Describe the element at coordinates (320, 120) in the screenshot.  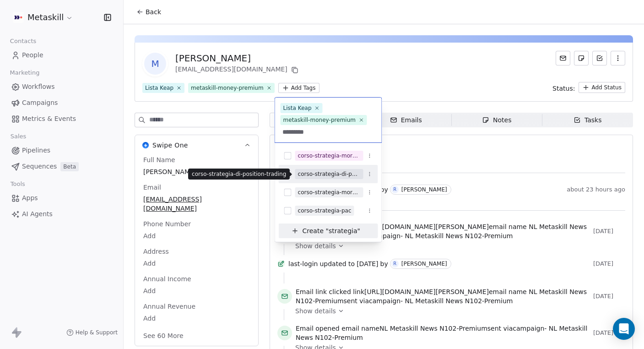
I see `div: metaskill-money-premium` at that location.